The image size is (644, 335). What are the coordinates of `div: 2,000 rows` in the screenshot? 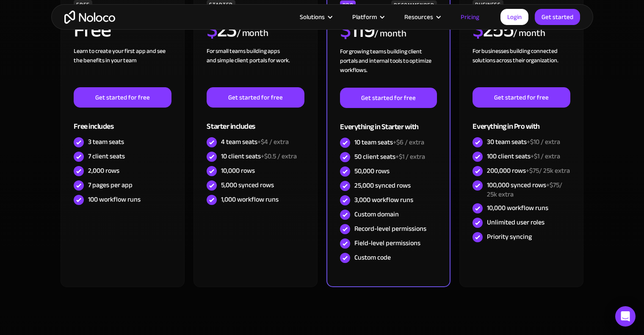 It's located at (104, 171).